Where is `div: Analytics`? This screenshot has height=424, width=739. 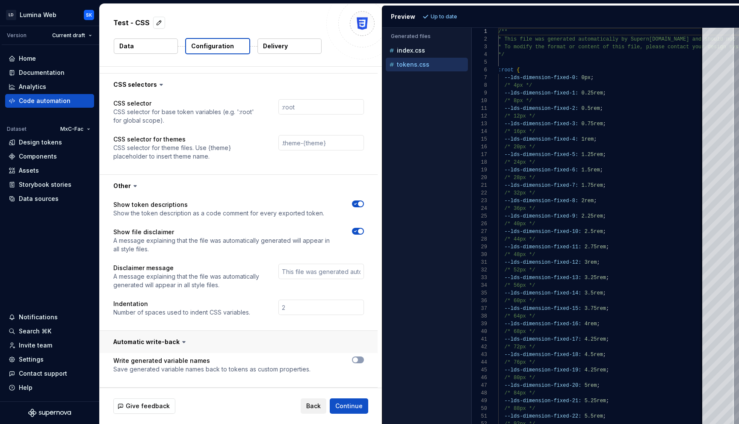 div: Analytics is located at coordinates (33, 87).